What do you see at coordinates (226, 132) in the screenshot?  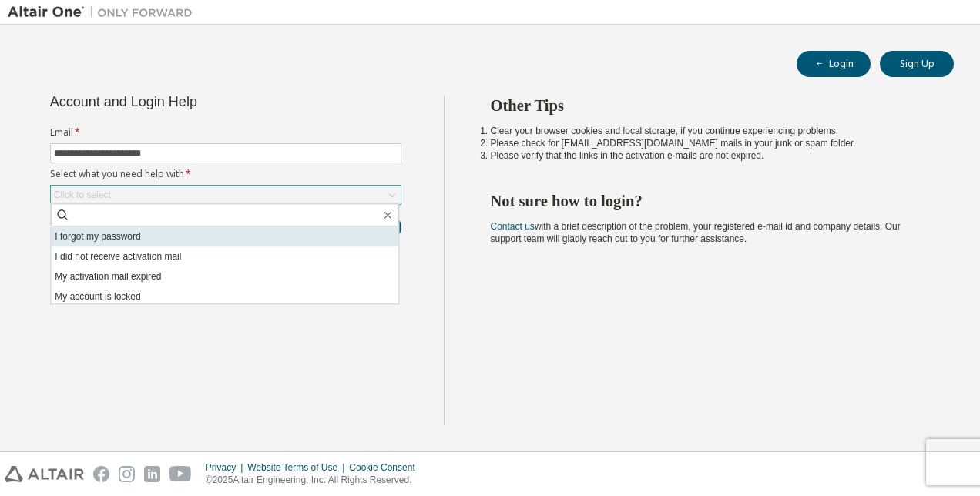 I see `label: Email` at bounding box center [226, 132].